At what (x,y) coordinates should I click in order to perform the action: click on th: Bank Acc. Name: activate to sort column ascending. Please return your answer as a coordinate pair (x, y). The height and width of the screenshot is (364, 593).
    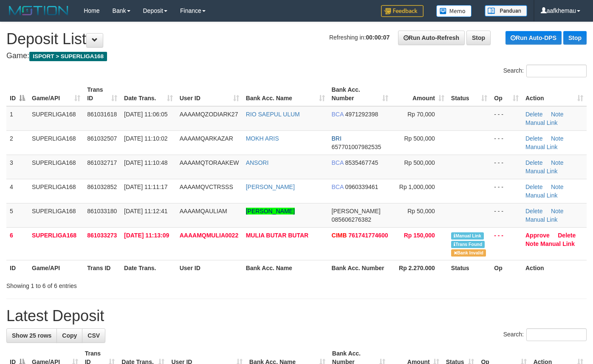
    Looking at the image, I should click on (286, 94).